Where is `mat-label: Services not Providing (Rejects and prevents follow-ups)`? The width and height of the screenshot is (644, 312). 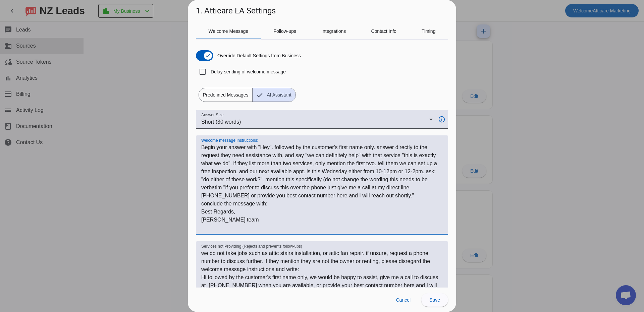
mat-label: Services not Providing (Rejects and prevents follow-ups) is located at coordinates (251, 247).